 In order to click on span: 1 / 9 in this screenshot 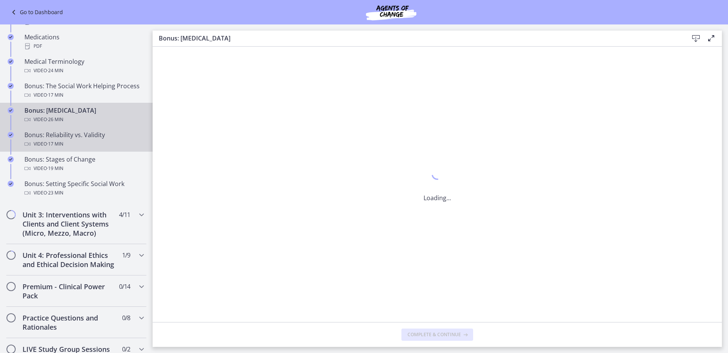, I will do `click(126, 255)`.